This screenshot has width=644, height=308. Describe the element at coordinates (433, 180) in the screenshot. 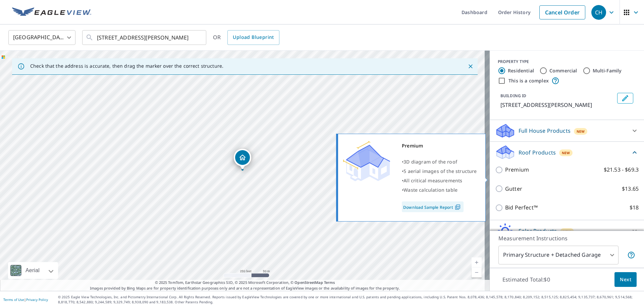

I see `span: All critical measurements` at that location.